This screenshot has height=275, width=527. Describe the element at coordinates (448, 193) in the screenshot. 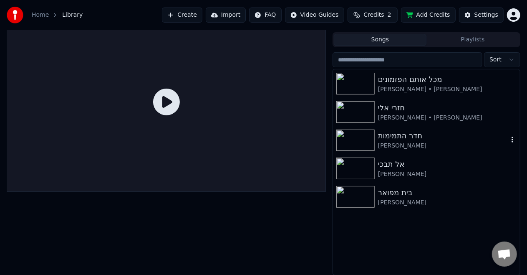

I see `div: בית מפואר` at that location.